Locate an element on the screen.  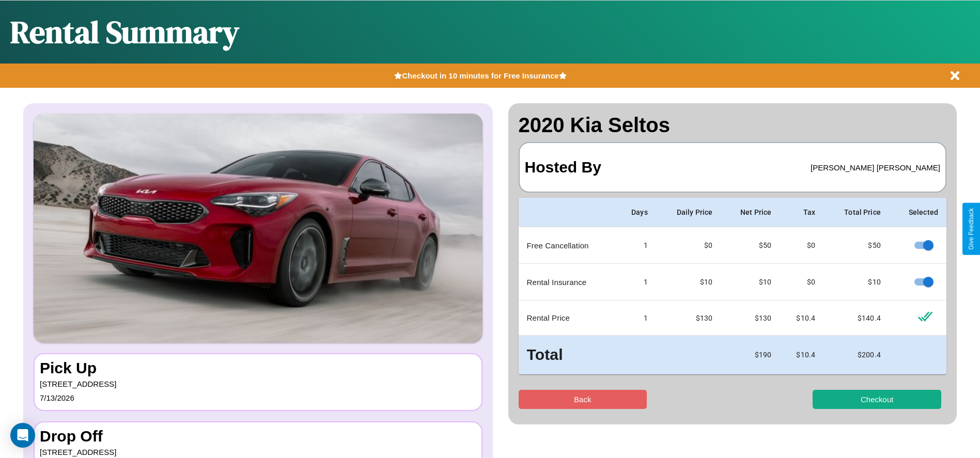
th: Net Price is located at coordinates (750, 212).